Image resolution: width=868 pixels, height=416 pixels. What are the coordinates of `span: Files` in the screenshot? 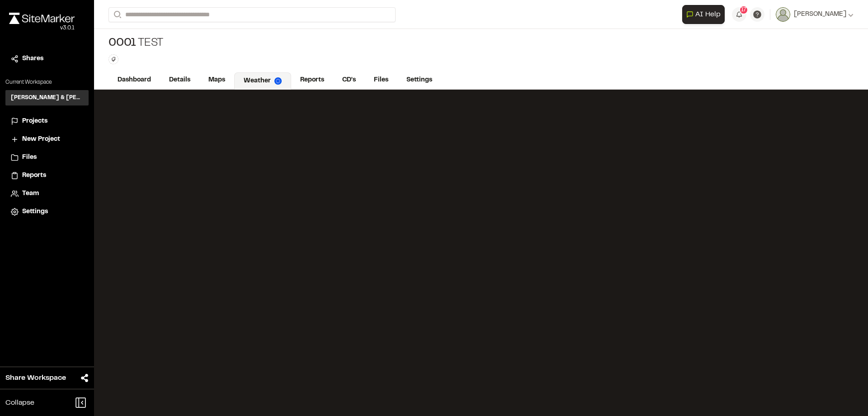 It's located at (29, 158).